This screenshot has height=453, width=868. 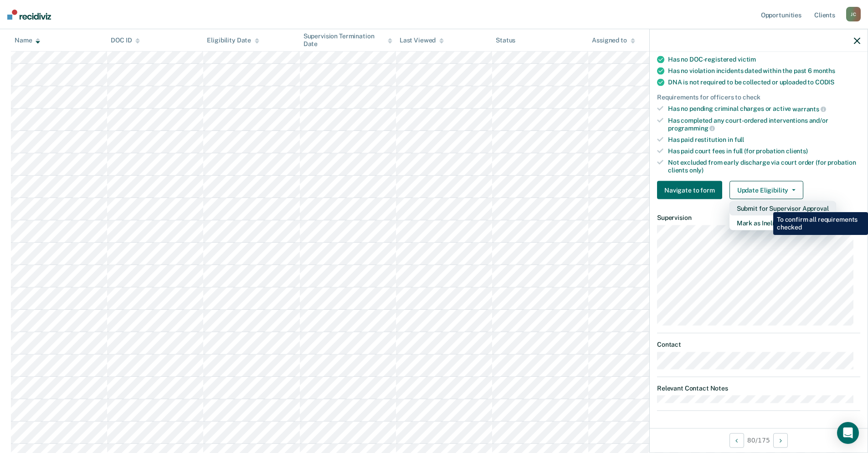 What do you see at coordinates (765, 140) in the screenshot?
I see `div: Has paid restitution in` at bounding box center [765, 140].